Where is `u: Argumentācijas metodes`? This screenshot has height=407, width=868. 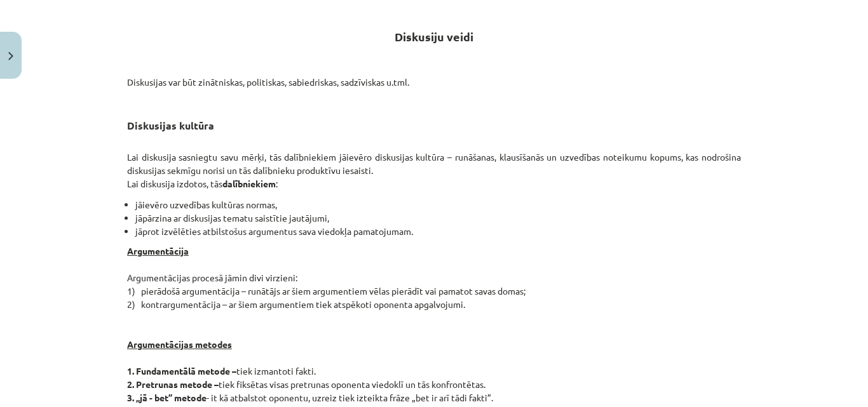
u: Argumentācijas metodes is located at coordinates (179, 345).